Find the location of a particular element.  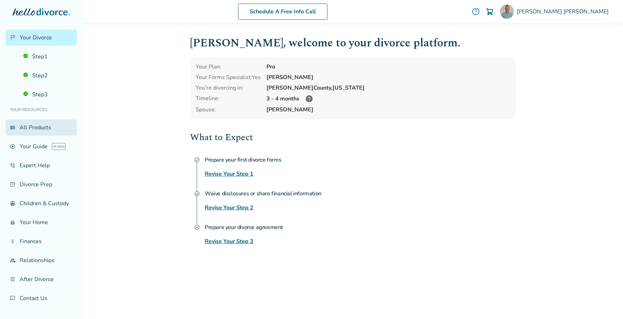

a: bookmark_checkAfter Divorce is located at coordinates (41, 279).